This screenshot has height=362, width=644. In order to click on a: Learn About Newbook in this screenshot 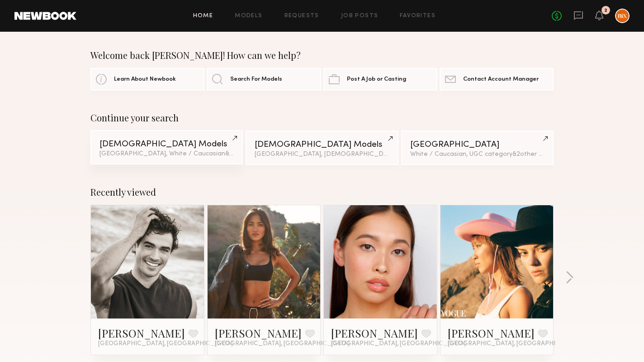, I will do `click(147, 79)`.